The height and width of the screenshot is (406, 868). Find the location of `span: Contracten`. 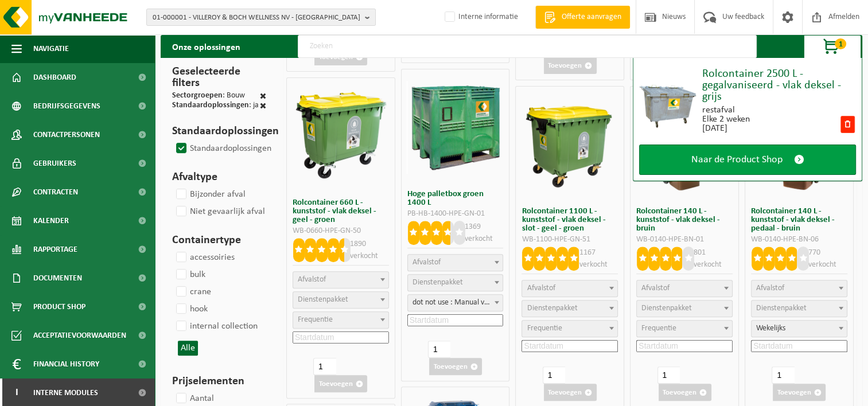

span: Contracten is located at coordinates (55, 192).